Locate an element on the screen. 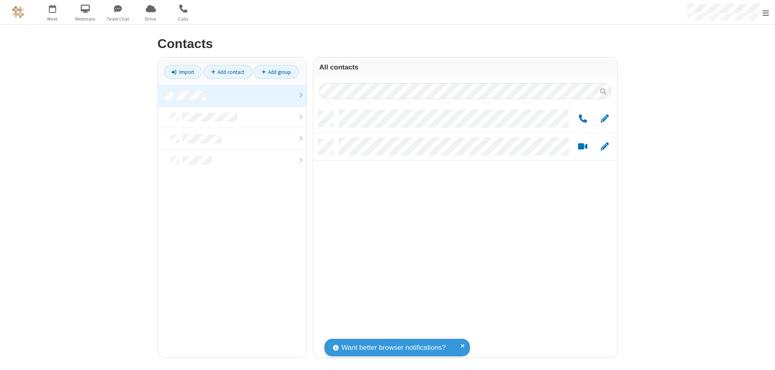 Image resolution: width=775 pixels, height=370 pixels. span: Want better browser notifications? is located at coordinates (393, 347).